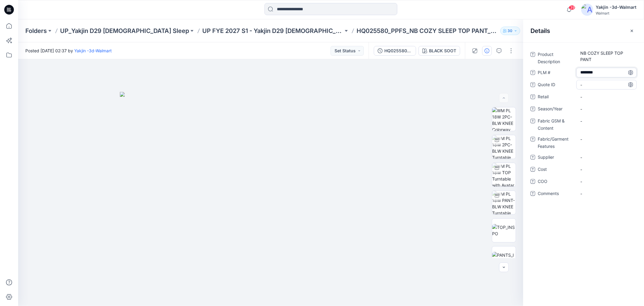  What do you see at coordinates (556, 124) in the screenshot?
I see `span: Fabric GSM & Content` at bounding box center [556, 124].